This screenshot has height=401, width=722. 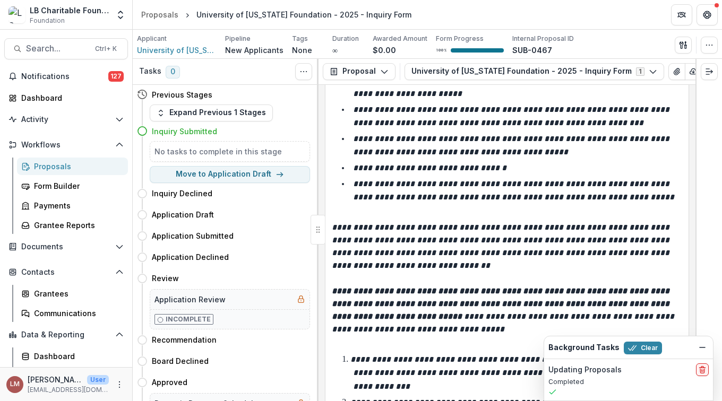 I want to click on div: Grantee Reports, so click(x=76, y=225).